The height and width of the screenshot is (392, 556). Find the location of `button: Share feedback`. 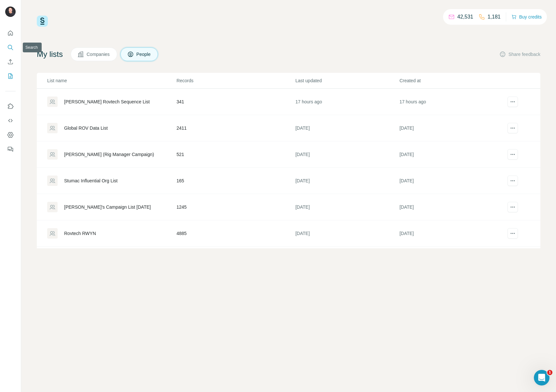

button: Share feedback is located at coordinates (520, 54).